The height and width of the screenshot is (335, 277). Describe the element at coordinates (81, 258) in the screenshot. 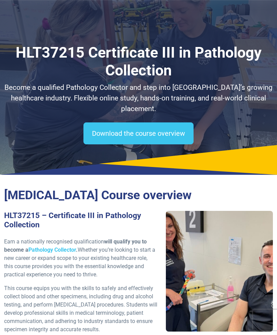

I see `p: Earn a nationally recognised qualification Whether you’re looking to start a new career or expand...` at that location.